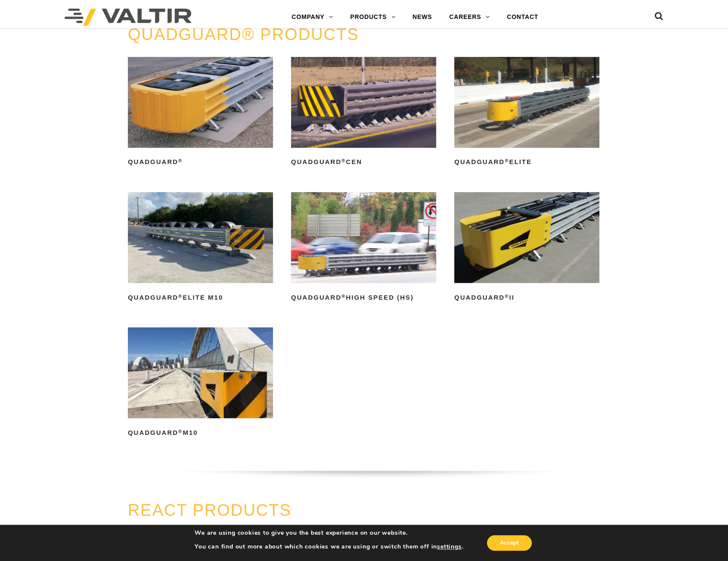 This screenshot has height=561, width=728. What do you see at coordinates (243, 34) in the screenshot?
I see `a: QUADGUARD® PRODUCTS` at bounding box center [243, 34].